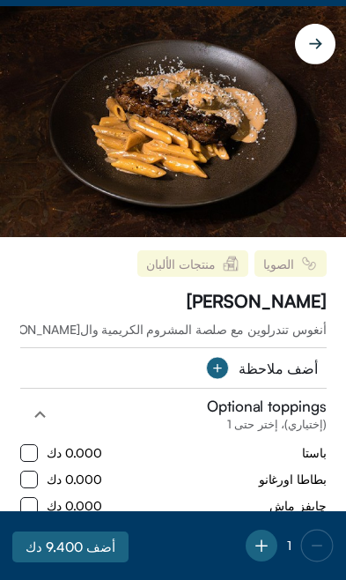  What do you see at coordinates (231, 264) in the screenshot?
I see `img: Dairy.png` at bounding box center [231, 264].